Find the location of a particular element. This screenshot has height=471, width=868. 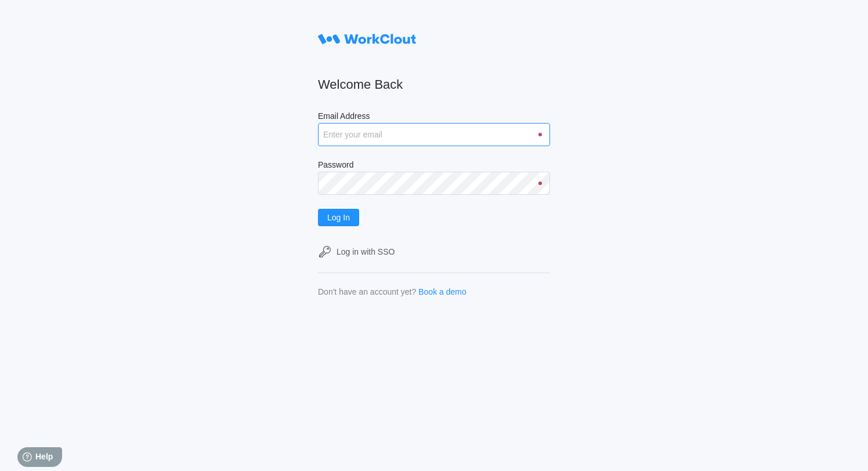

label: Password is located at coordinates (434, 166).